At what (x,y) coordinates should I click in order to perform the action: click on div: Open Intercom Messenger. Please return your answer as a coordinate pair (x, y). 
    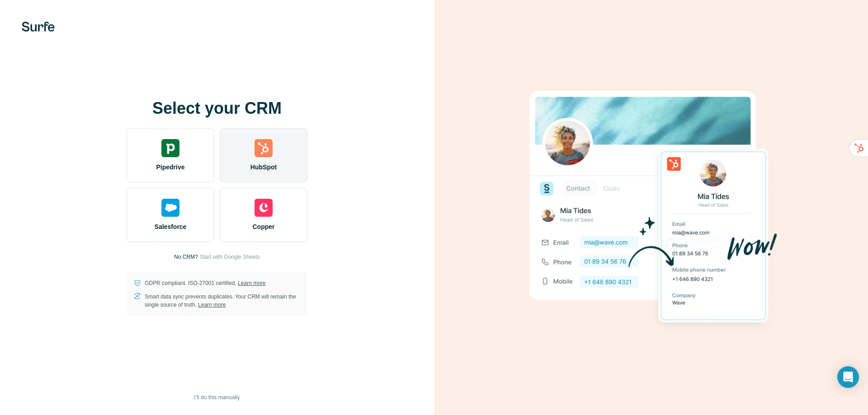
    Looking at the image, I should click on (848, 377).